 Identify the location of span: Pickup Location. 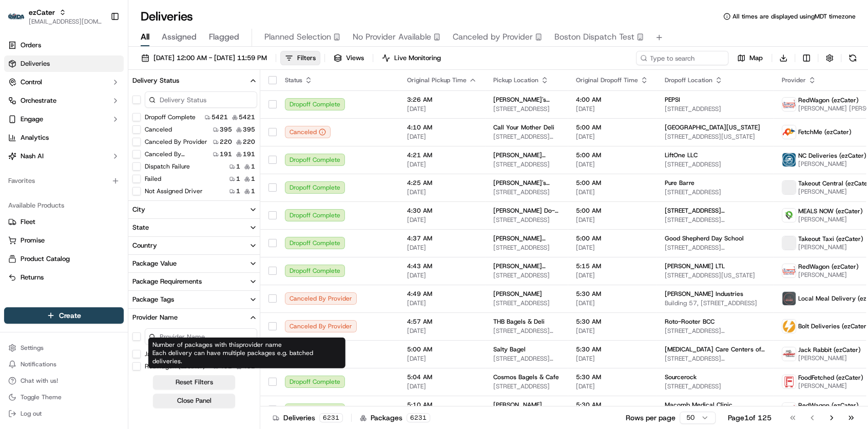
(516, 80).